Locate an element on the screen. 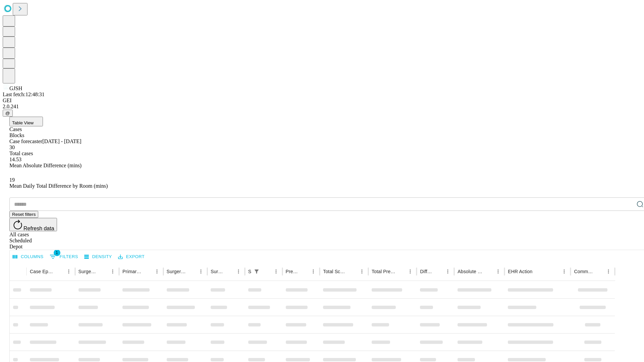 The height and width of the screenshot is (362, 644). span: Refresh data is located at coordinates (39, 228).